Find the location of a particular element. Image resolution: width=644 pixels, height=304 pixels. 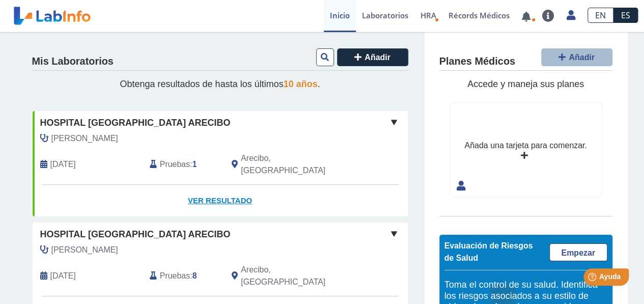

span: Empezar is located at coordinates (578, 253).